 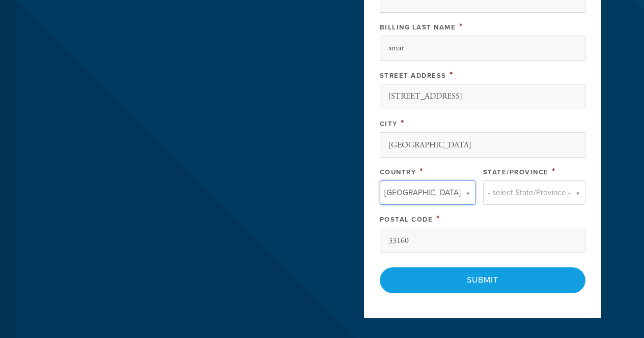 What do you see at coordinates (515, 172) in the screenshot?
I see `label: State/Province` at bounding box center [515, 172].